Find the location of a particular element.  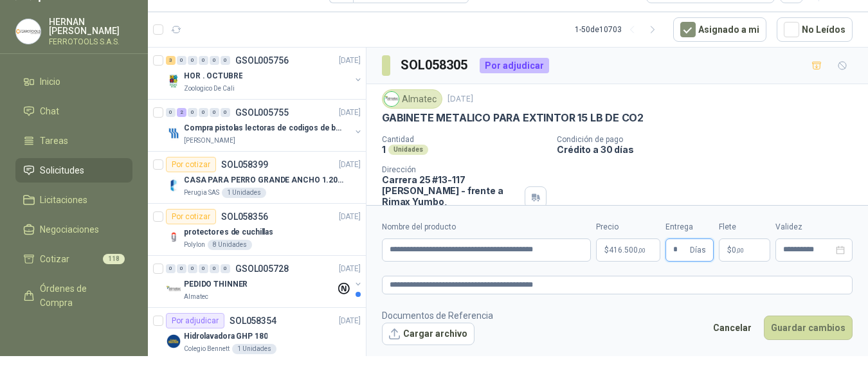

p: GSOL005756 is located at coordinates (261, 61).